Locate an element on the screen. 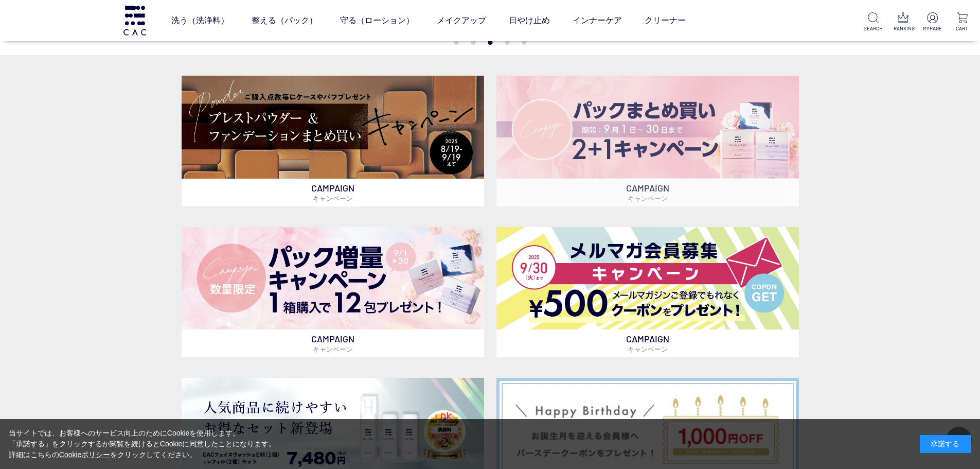 The image size is (980, 469). a: ベースメイクキャンペーン ベースメイクキャンペーン CAMPAIGNキャンペーン is located at coordinates (333, 140).